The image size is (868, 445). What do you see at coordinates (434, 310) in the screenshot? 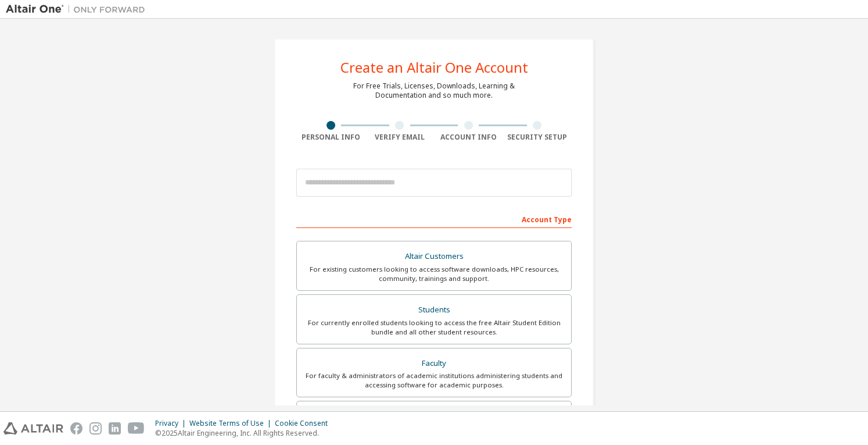
I see `div: Students` at bounding box center [434, 310].